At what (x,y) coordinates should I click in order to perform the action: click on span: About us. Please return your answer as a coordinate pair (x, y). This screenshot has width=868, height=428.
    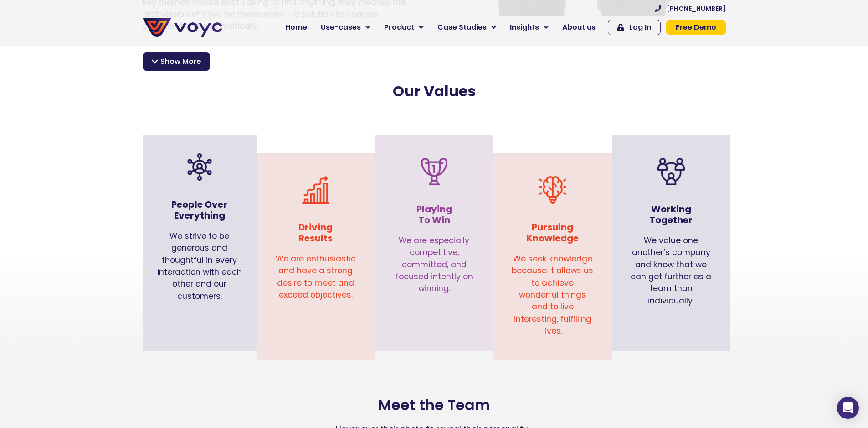
    Looking at the image, I should click on (579, 28).